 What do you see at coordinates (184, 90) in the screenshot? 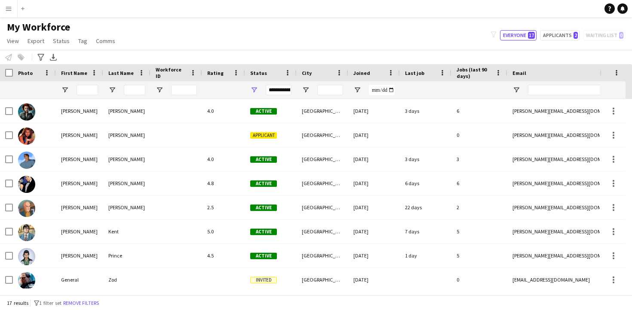
I see `input: Workforce ID Filter Input` at bounding box center [184, 90].